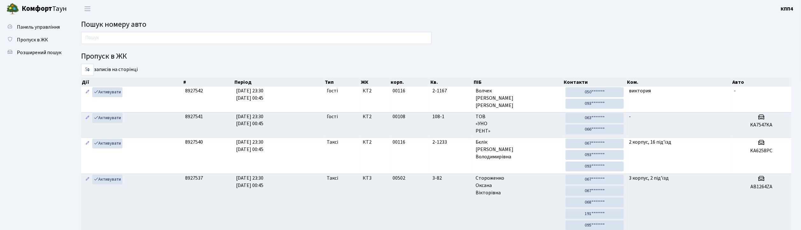  I want to click on span: 00502, so click(399, 178).